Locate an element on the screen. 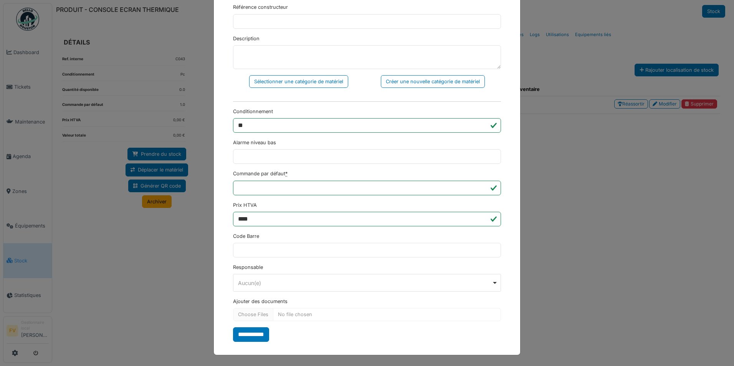 This screenshot has width=734, height=366. div: Aucun(e) is located at coordinates (365, 283).